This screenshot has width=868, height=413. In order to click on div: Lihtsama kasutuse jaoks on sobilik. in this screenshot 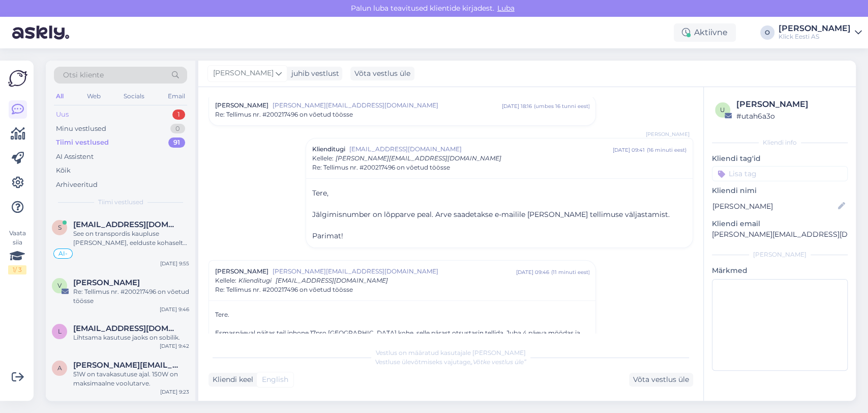, I will do `click(131, 338)`.